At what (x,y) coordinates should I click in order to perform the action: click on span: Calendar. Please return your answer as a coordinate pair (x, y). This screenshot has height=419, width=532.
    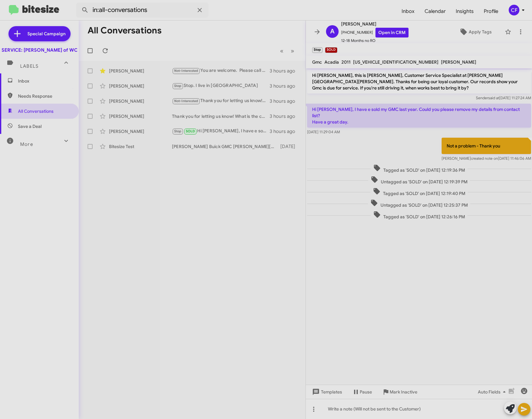
    Looking at the image, I should click on (435, 12).